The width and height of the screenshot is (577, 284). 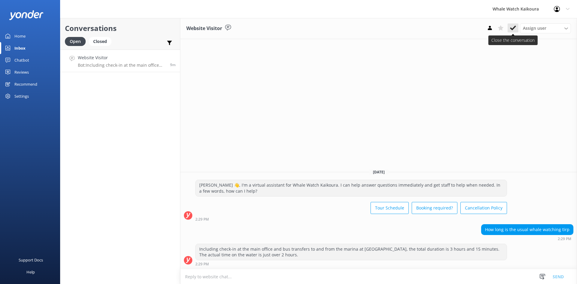 What do you see at coordinates (77, 41) in the screenshot?
I see `a: Open` at bounding box center [77, 41].